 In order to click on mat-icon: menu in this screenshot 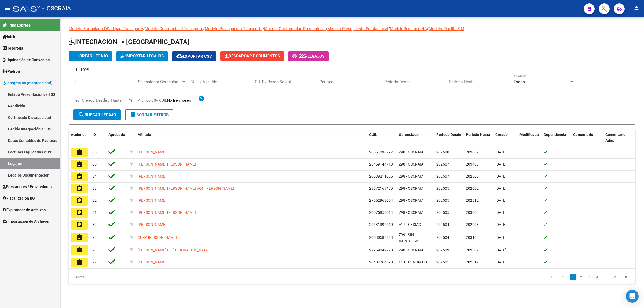, I will do `click(8, 8)`.